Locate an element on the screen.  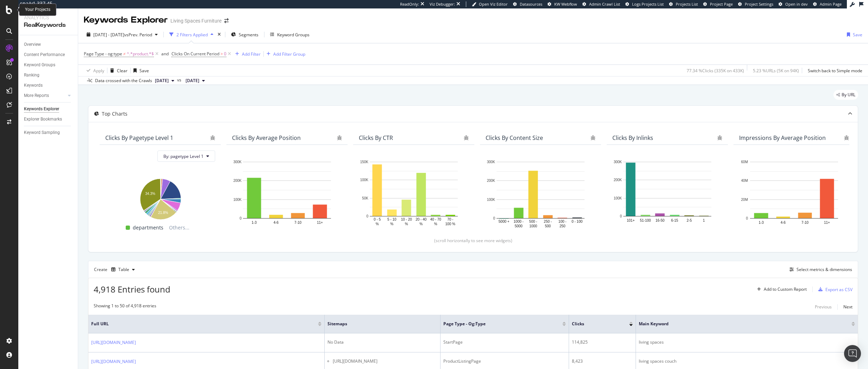
div: Viz Debugger: is located at coordinates (442, 4).